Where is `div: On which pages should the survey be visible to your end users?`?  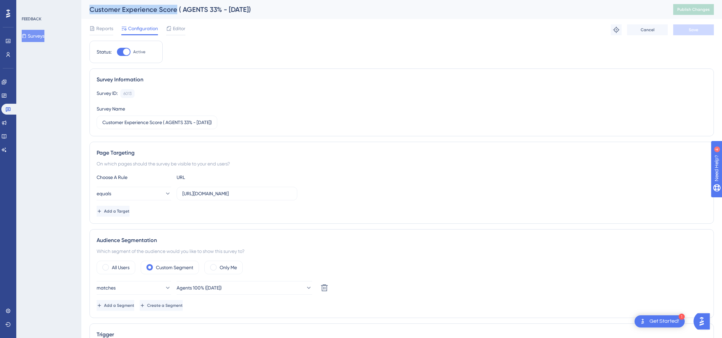 div: On which pages should the survey be visible to your end users? is located at coordinates (402, 164).